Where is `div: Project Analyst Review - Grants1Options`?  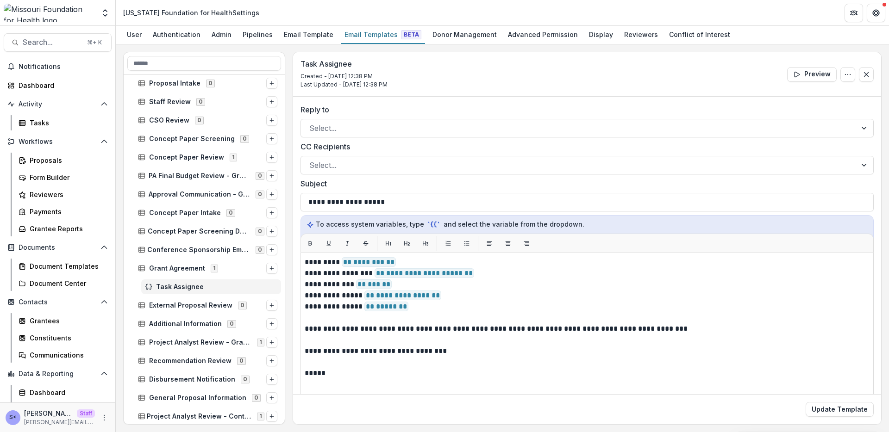 div: Project Analyst Review - Grants1Options is located at coordinates (207, 343).